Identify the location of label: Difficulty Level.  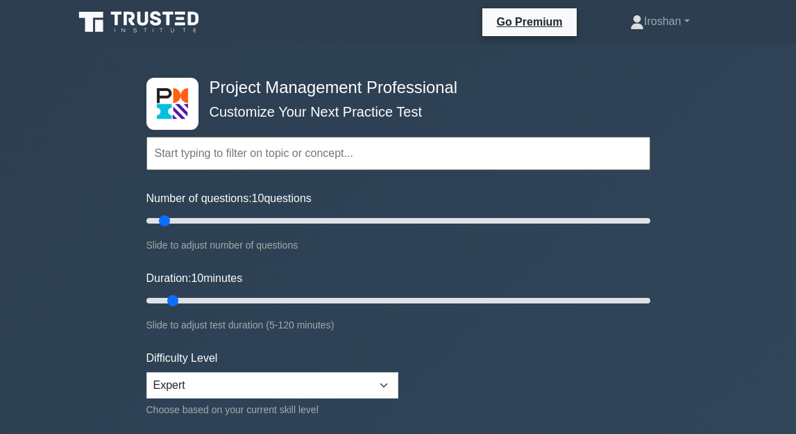
(182, 358).